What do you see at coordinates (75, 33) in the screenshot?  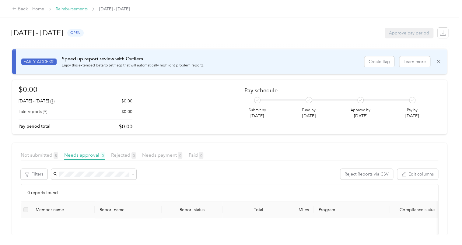 I see `span: open` at bounding box center [75, 33].